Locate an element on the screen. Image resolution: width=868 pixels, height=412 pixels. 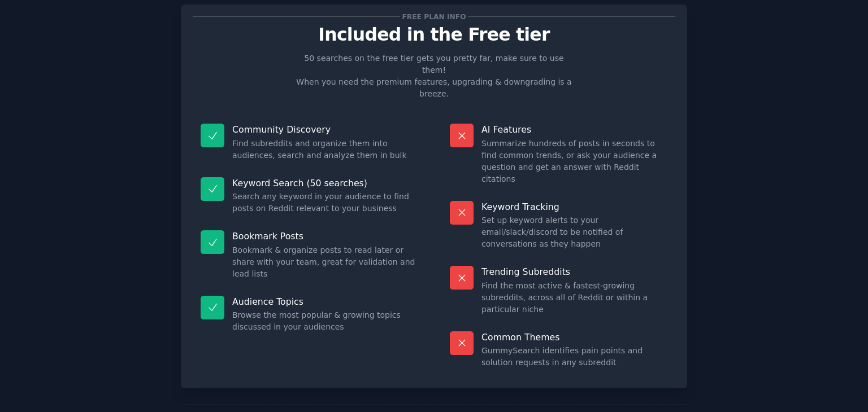
p: Keyword Tracking is located at coordinates (574, 207).